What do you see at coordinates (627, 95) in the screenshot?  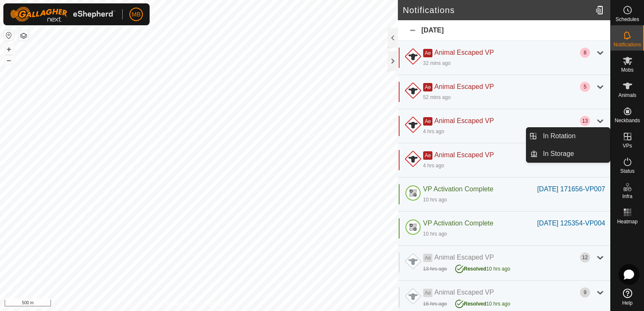 I see `span: Animals` at bounding box center [627, 95].